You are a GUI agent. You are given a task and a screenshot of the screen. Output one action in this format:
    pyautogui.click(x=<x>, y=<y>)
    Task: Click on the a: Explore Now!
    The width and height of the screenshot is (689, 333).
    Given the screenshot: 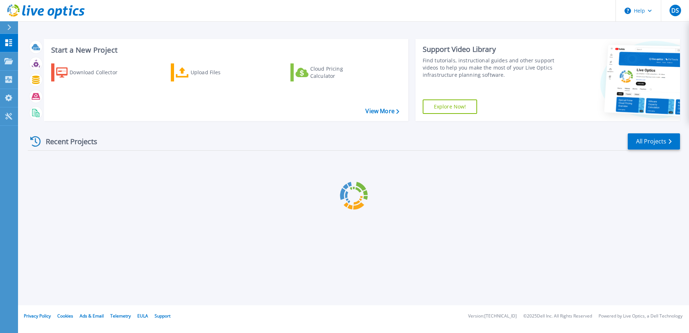 What is the action you would take?
    pyautogui.click(x=450, y=107)
    